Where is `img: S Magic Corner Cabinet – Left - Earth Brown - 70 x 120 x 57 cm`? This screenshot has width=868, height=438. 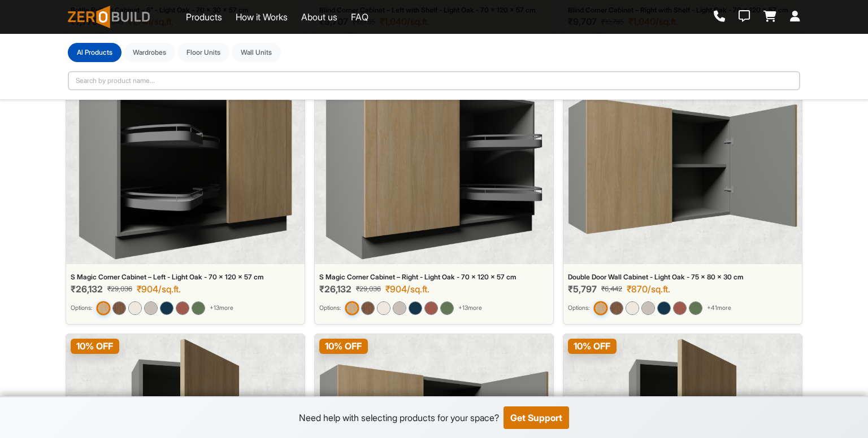 img: S Magic Corner Cabinet – Left - Earth Brown - 70 x 120 x 57 cm is located at coordinates (182, 308).